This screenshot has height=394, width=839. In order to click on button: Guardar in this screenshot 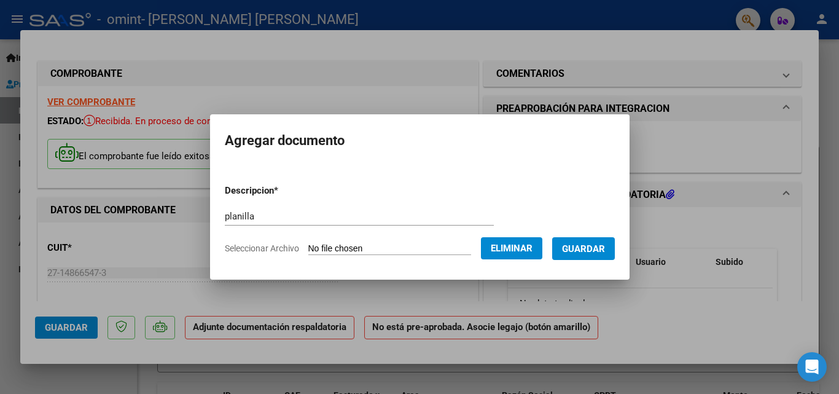, I will do `click(583, 248)`.